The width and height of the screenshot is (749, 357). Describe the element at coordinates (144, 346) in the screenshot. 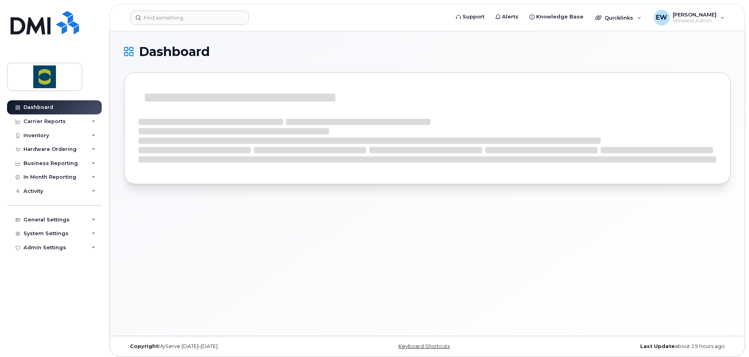

I see `strong: Copyright` at that location.